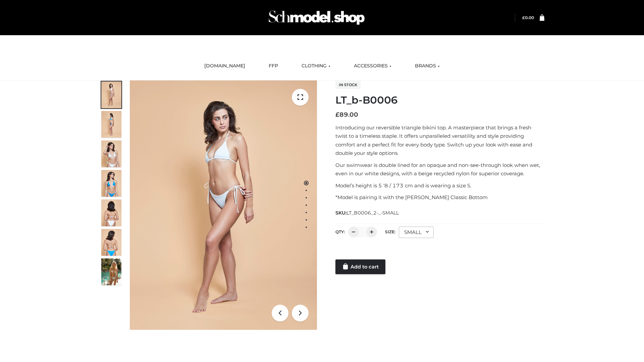  I want to click on img: ArielClassicBikiniTop_CloudNine_AzureSky_OW114ECO_3-scaled.jpg, so click(111, 154).